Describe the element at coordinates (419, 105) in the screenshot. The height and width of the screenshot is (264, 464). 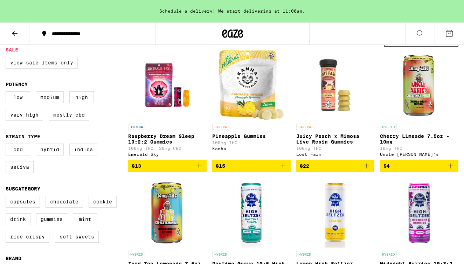
I see `a: Open page for Cherry Limeade 7.5oz - 10mg from Uncle Arnie's` at that location.